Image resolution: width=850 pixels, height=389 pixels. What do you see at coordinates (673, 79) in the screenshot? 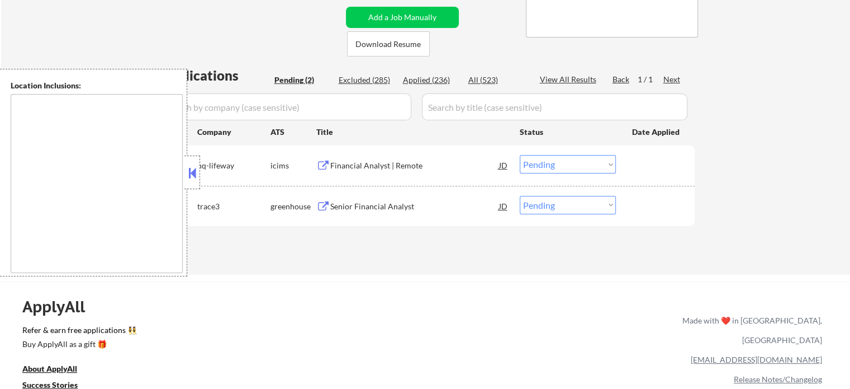
I see `div: Next` at bounding box center [673, 79].